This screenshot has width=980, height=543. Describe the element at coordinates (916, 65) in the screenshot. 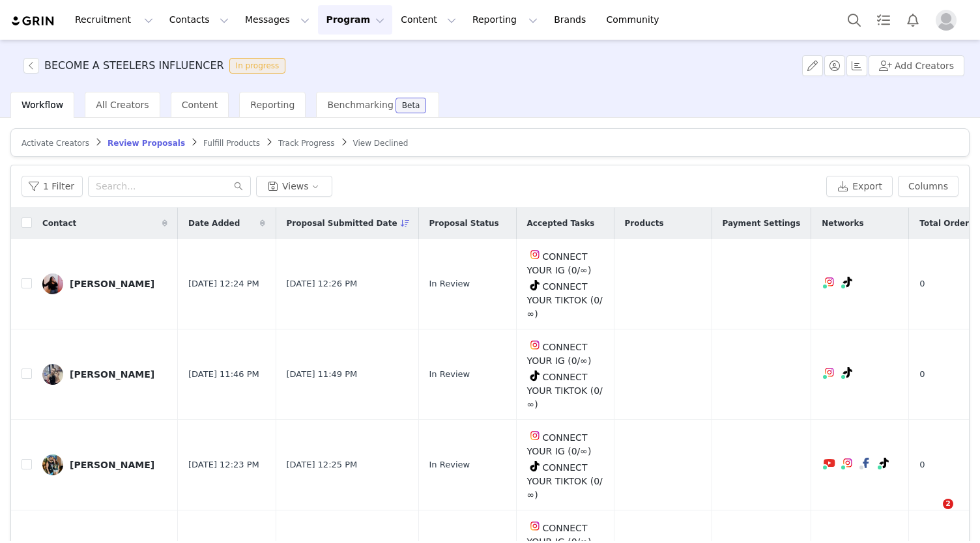

I see `button: Add Creators` at that location.